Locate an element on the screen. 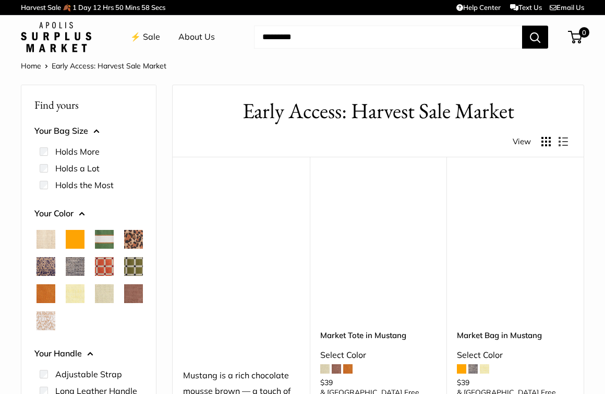 This screenshot has height=394, width=605. label: Adjustable Strap is located at coordinates (89, 374).